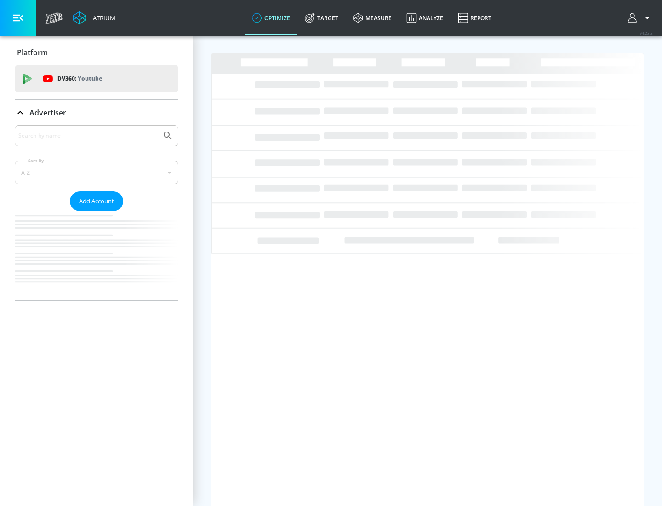  What do you see at coordinates (474, 18) in the screenshot?
I see `a: Report` at bounding box center [474, 18].